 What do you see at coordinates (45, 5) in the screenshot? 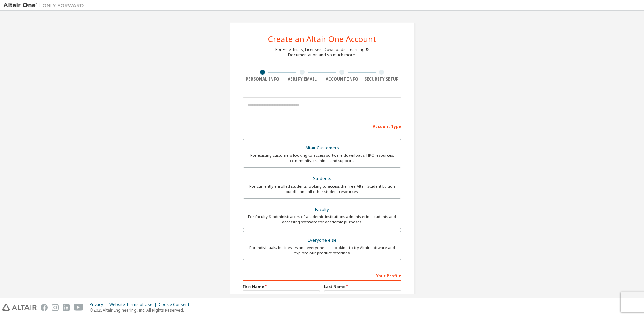
I see `img: Altair One` at bounding box center [45, 5].